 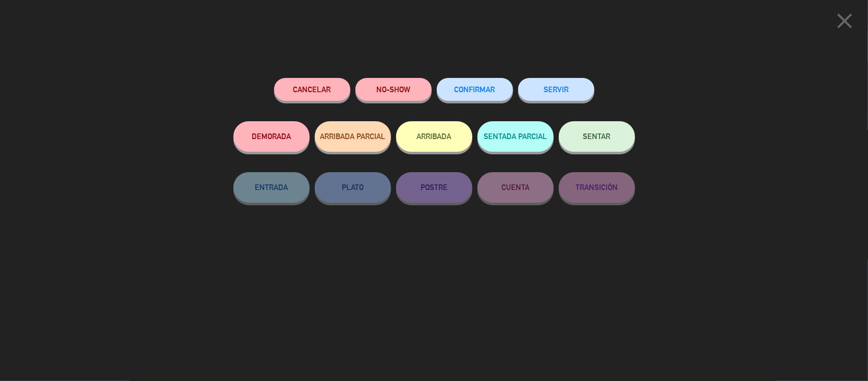 I want to click on button: SENTAR, so click(x=597, y=136).